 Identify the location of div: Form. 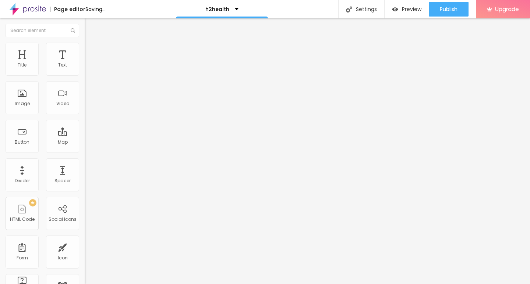
(22, 258).